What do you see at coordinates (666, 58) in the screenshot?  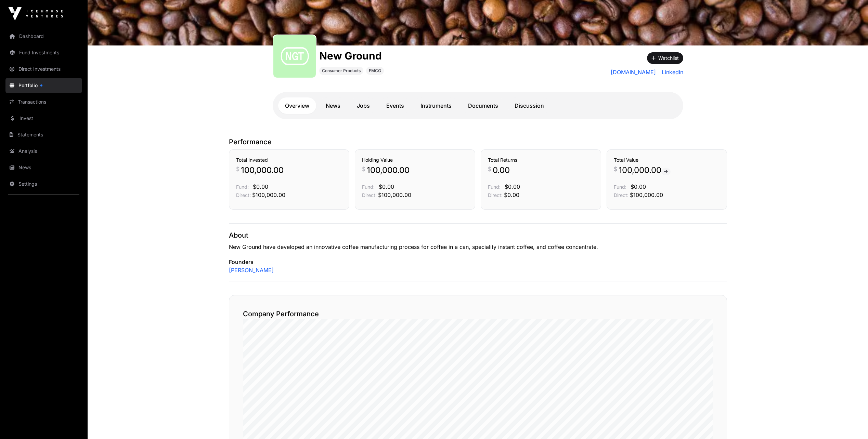 I see `button: Watchlist` at bounding box center [666, 58].